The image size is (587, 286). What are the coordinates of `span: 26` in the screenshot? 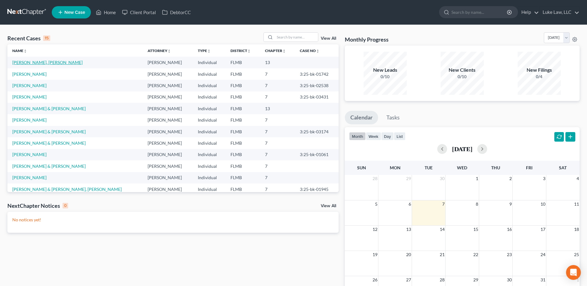 It's located at (375, 280).